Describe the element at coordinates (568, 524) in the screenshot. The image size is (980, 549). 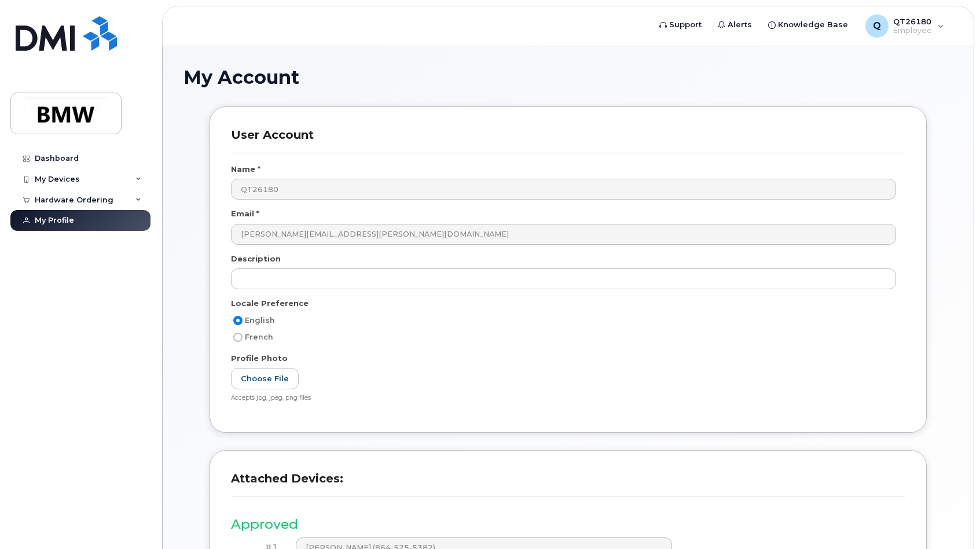
I see `h3: Approved` at that location.